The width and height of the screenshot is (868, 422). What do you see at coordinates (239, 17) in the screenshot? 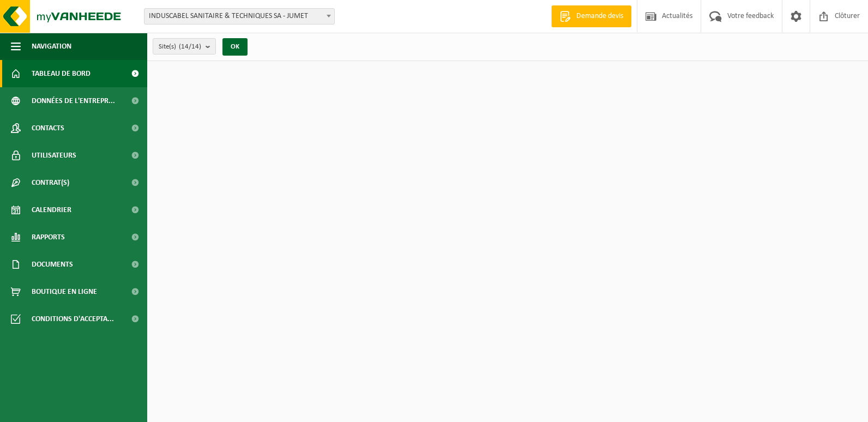
I see `span: INDUSCABEL SANITAIRE & TECHNIQUES SA - JUMET` at bounding box center [239, 17].